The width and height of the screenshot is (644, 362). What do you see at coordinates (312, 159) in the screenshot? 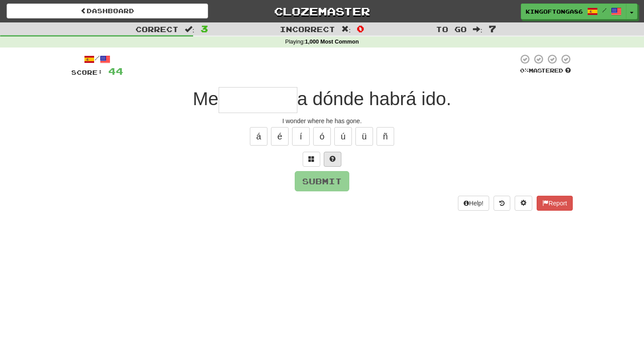
I see `button: Switch sentence to multiple choice alt+p` at bounding box center [312, 159].